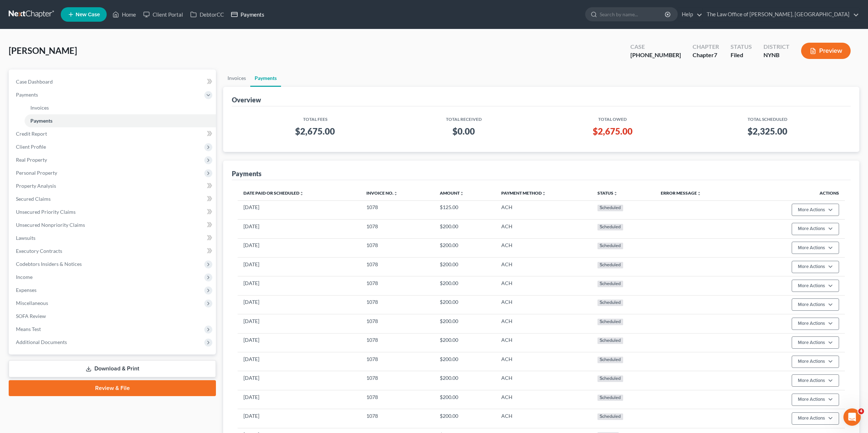  What do you see at coordinates (36, 186) in the screenshot?
I see `span: Property Analysis` at bounding box center [36, 186].